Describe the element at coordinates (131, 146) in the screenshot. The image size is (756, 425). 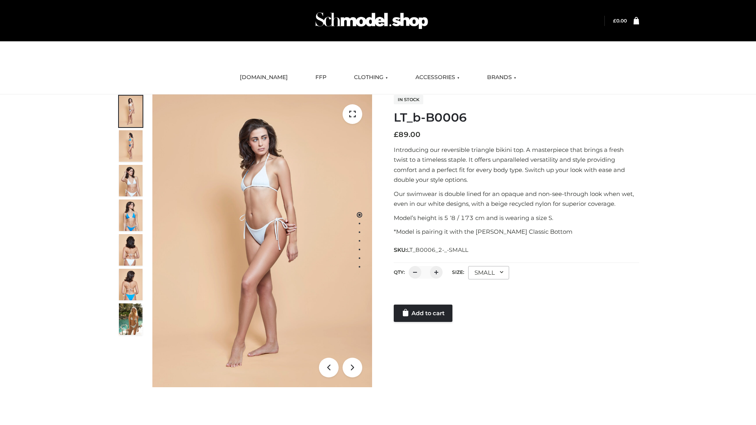
I see `img: ArielClassicBikiniTop_CloudNine_AzureSky_OW114ECO_2-scaled.jpg` at that location.